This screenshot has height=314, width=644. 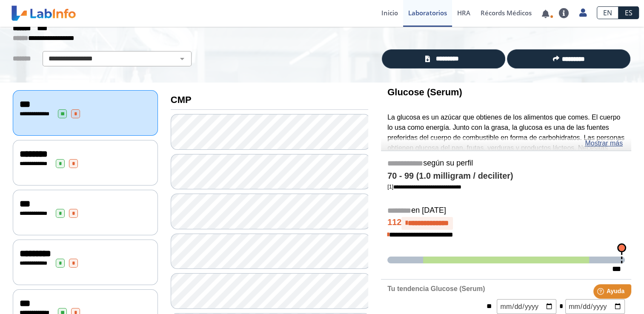 I want to click on span: Ayuda, so click(x=47, y=10).